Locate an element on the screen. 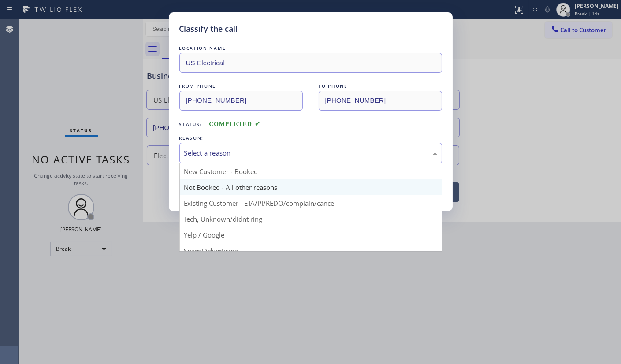  div: FROM PHONE is located at coordinates (241, 86).